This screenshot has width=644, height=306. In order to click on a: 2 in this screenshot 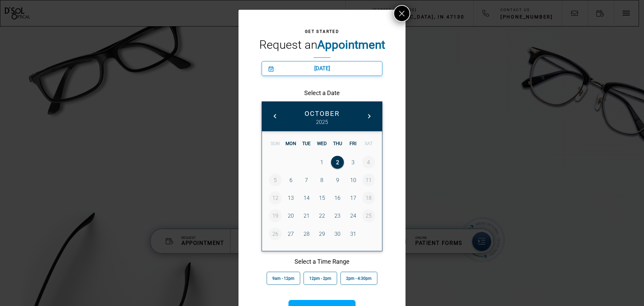, I will do `click(337, 162)`.